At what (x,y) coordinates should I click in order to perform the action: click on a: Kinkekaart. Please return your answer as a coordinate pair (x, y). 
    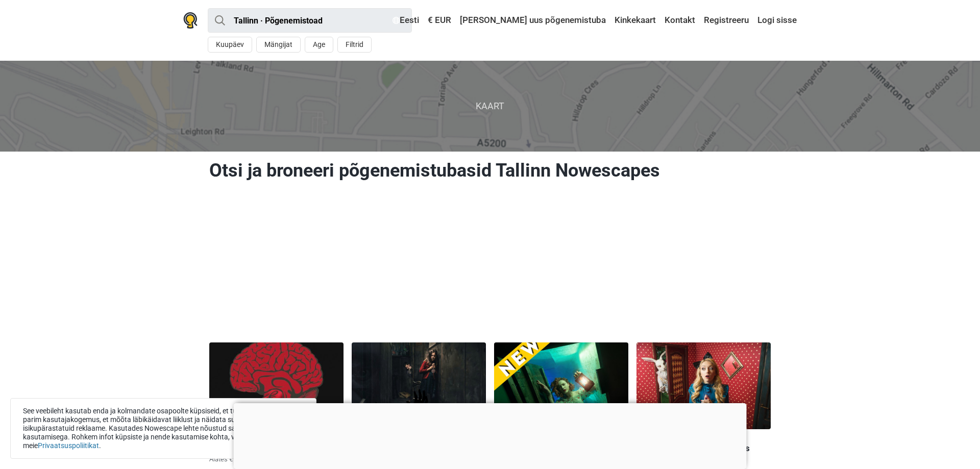
    Looking at the image, I should click on (635, 20).